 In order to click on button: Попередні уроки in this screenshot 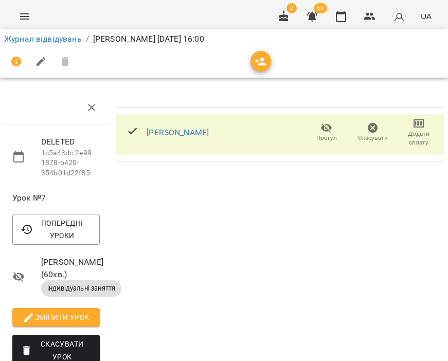, I will do `click(56, 230)`.